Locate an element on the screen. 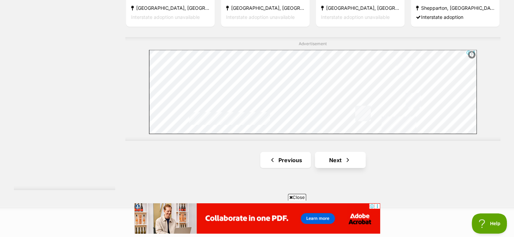  a: Previous page is located at coordinates (285, 160).